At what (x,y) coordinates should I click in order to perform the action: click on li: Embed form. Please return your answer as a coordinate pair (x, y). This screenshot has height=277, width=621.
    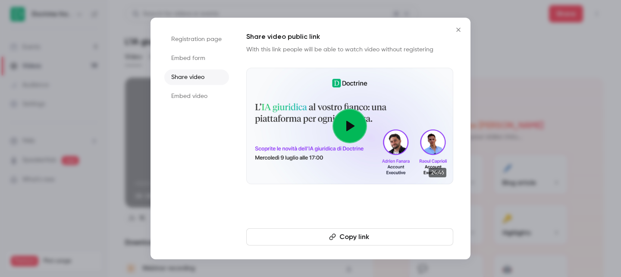
    Looking at the image, I should click on (197, 58).